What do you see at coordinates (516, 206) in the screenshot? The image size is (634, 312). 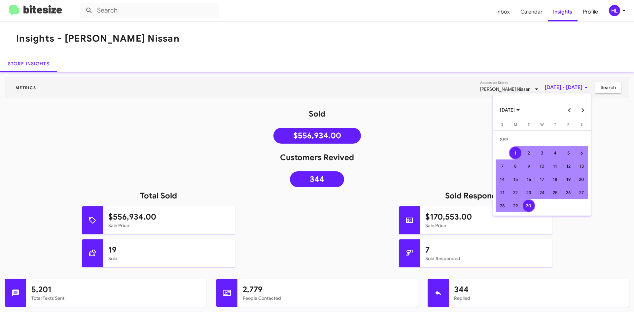 I see `div: 29` at bounding box center [516, 206].